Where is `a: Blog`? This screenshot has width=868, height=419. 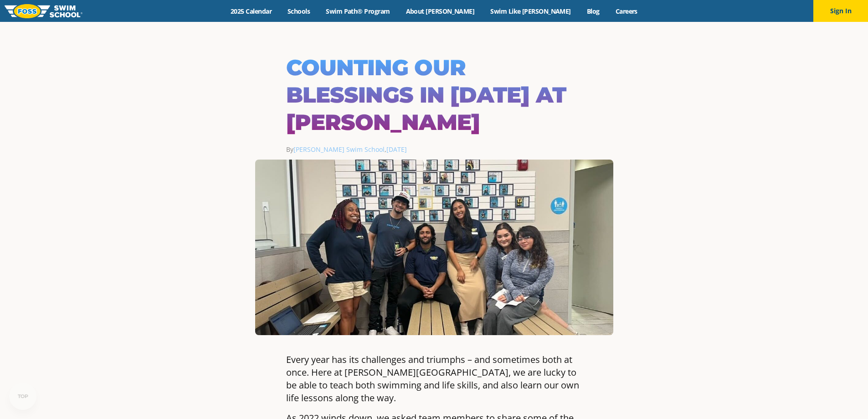 a: Blog is located at coordinates (592, 11).